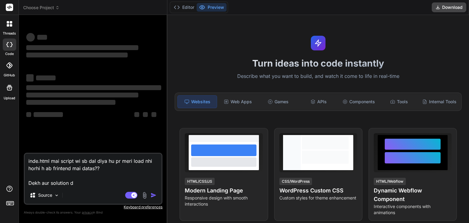 The image size is (469, 223). What do you see at coordinates (439, 102) in the screenshot?
I see `div: Internal Tools` at bounding box center [439, 102].